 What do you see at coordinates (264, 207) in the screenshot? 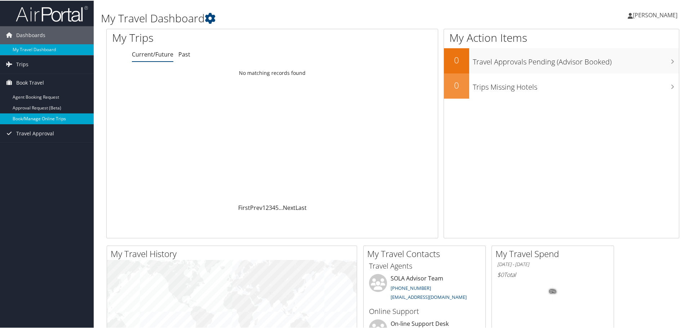
I see `a: 1` at bounding box center [264, 207].